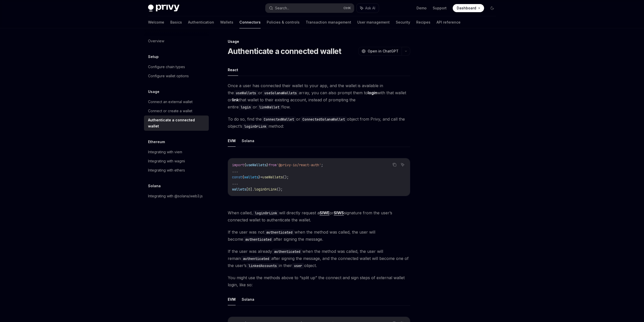 Image resolution: width=644 pixels, height=322 pixels. I want to click on span: 0, so click(249, 189).